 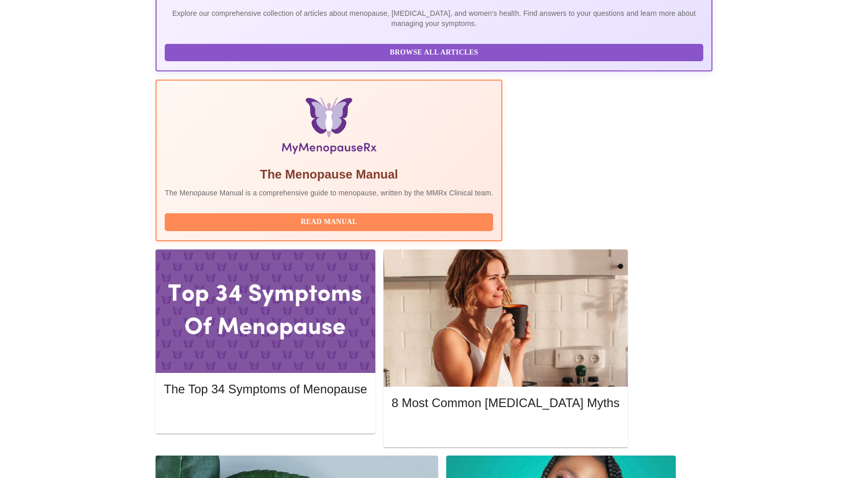 I want to click on button: Browse All Articles, so click(x=433, y=52).